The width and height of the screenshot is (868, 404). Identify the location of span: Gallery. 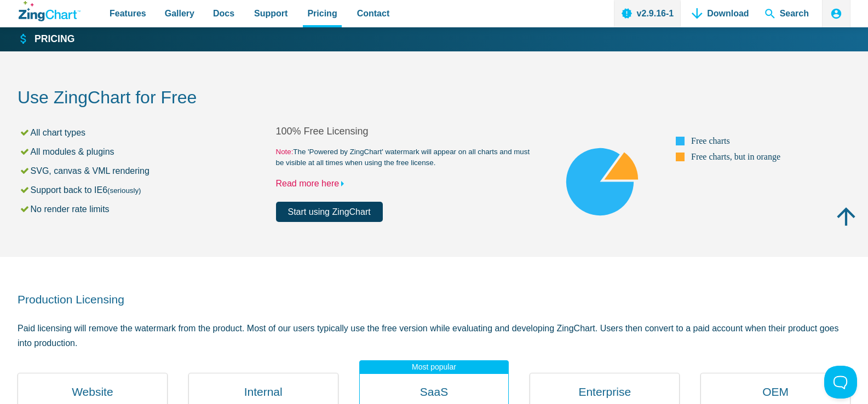
(180, 13).